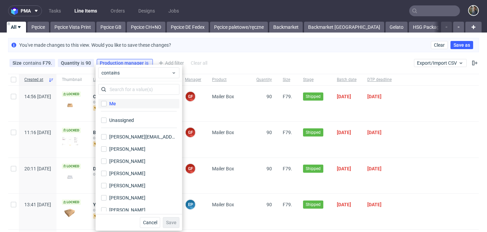  I want to click on span: pma, so click(26, 11).